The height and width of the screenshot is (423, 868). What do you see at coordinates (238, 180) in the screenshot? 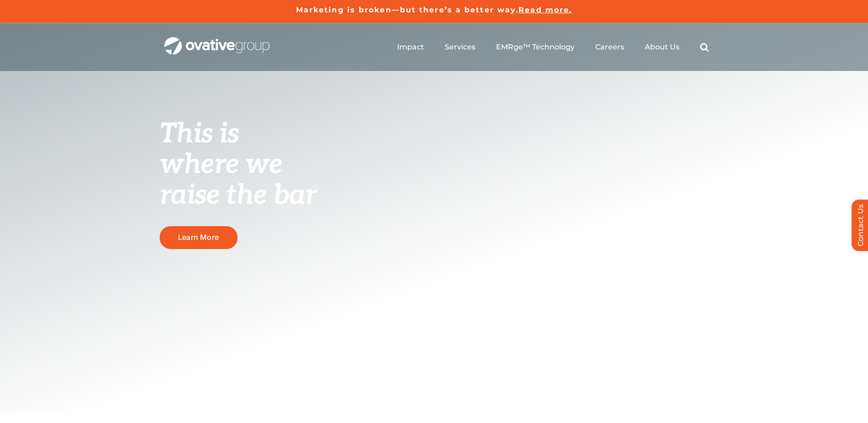
I see `span: where we raise the bar` at bounding box center [238, 180].